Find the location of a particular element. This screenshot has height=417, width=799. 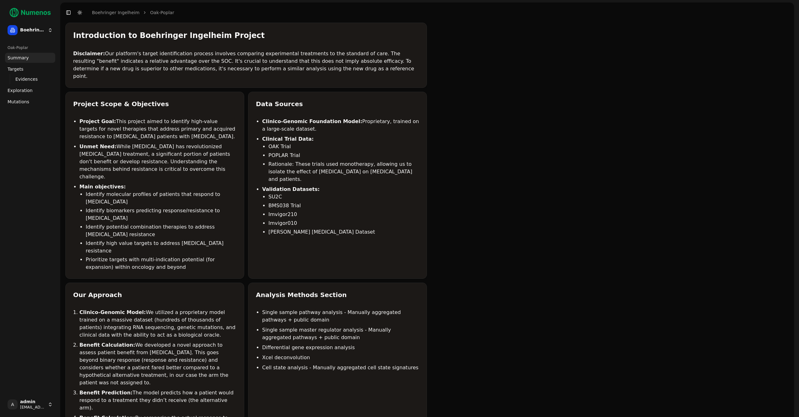

a: Targets is located at coordinates (30, 69).